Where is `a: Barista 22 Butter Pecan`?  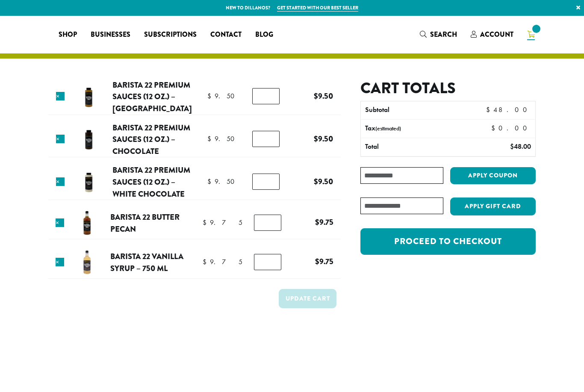
a: Barista 22 Butter Pecan is located at coordinates (145, 223).